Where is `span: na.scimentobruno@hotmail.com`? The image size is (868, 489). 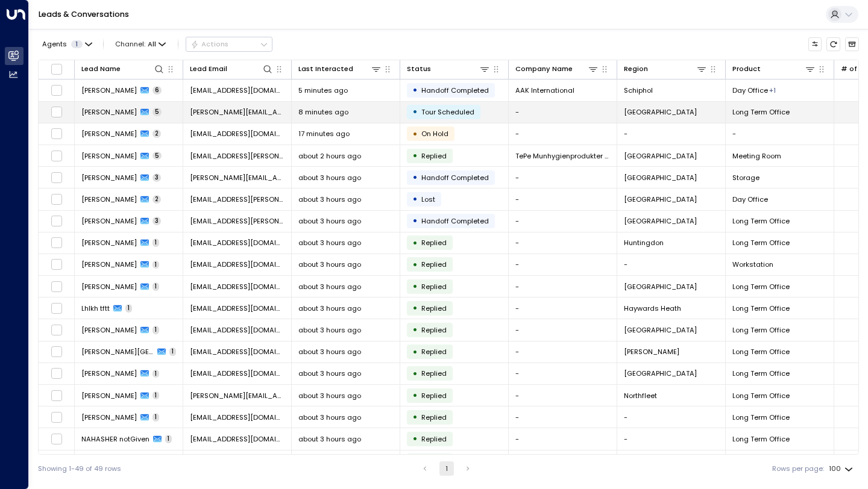 span: na.scimentobruno@hotmail.com is located at coordinates (237, 264).